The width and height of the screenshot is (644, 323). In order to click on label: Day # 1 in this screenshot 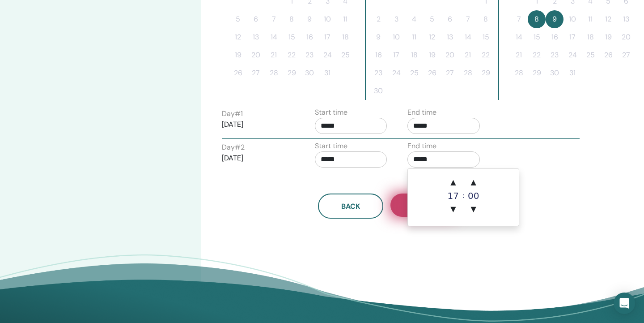, I will do `click(232, 114)`.